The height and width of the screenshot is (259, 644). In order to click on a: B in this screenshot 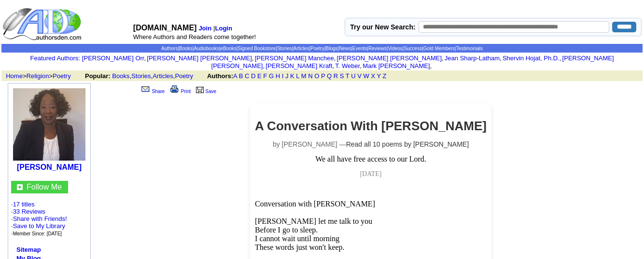, I will do `click(241, 76)`.